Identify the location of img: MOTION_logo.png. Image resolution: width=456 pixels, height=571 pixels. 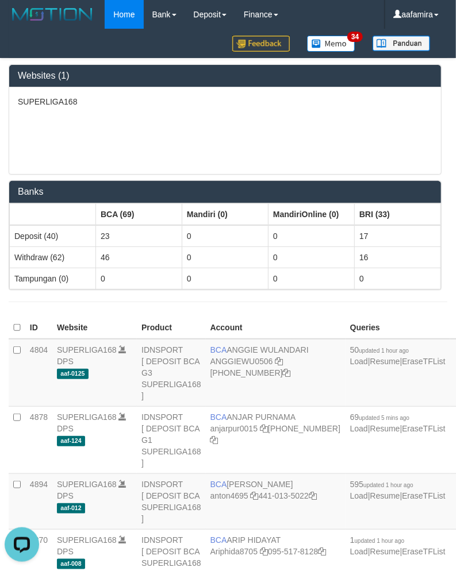
(52, 14).